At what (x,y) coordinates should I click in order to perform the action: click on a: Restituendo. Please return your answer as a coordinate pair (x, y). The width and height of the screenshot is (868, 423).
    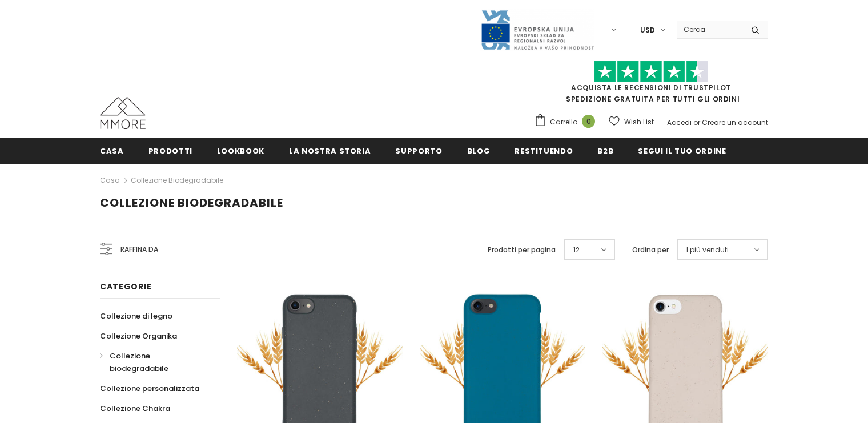
    Looking at the image, I should click on (543, 150).